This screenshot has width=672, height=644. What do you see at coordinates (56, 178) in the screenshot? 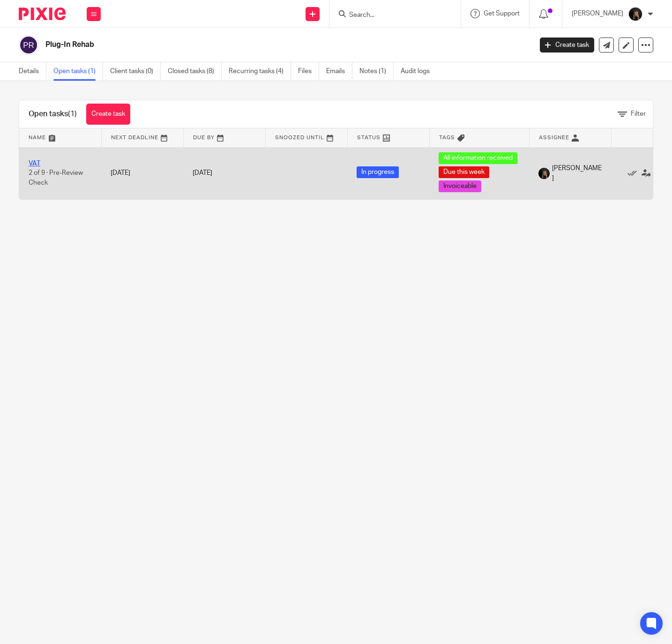
I see `span: 2 of 9 · Pre-Review Check` at bounding box center [56, 178].